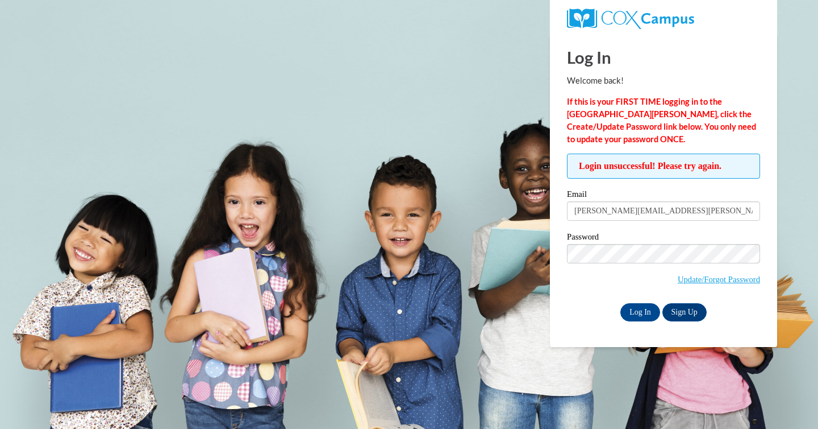 The width and height of the screenshot is (818, 429). I want to click on a: COX Campus, so click(664, 19).